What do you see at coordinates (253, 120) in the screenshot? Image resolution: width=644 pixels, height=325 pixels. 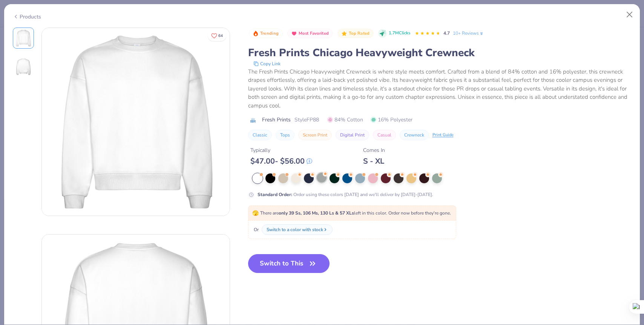 I see `img: brand logo` at bounding box center [253, 120].